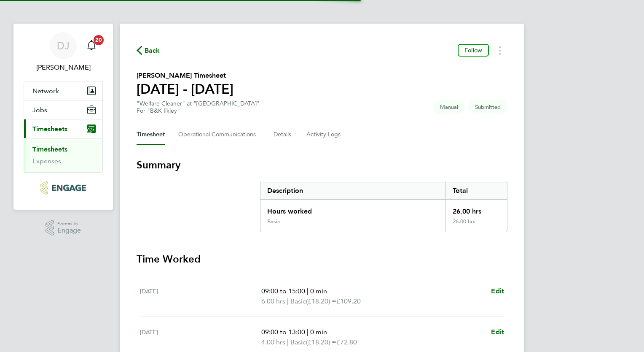  I want to click on button: Activity Logs, so click(324, 134).